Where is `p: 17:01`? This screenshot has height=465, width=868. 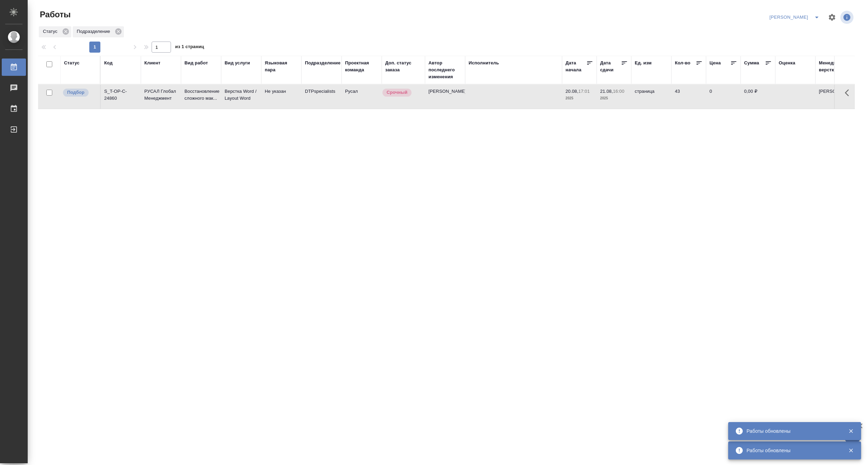
p: 17:01 is located at coordinates (584, 91).